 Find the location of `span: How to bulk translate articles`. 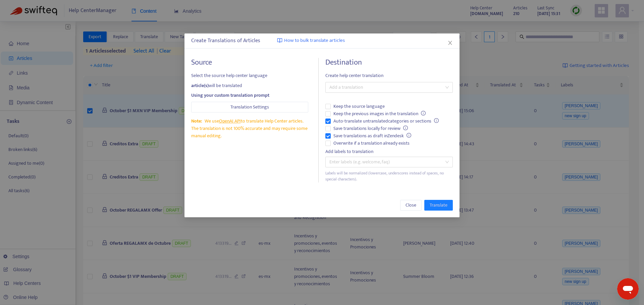

span: How to bulk translate articles is located at coordinates (314, 41).